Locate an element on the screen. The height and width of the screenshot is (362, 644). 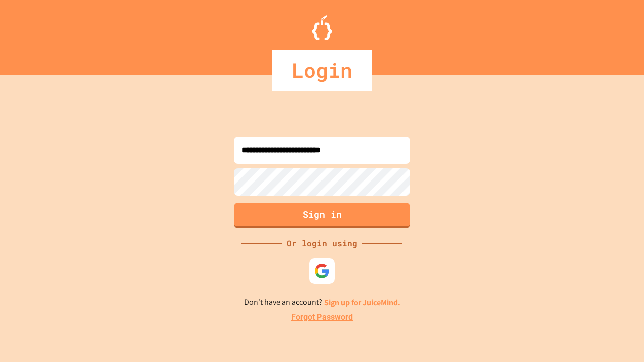
a: Forgot Password is located at coordinates (322, 317).